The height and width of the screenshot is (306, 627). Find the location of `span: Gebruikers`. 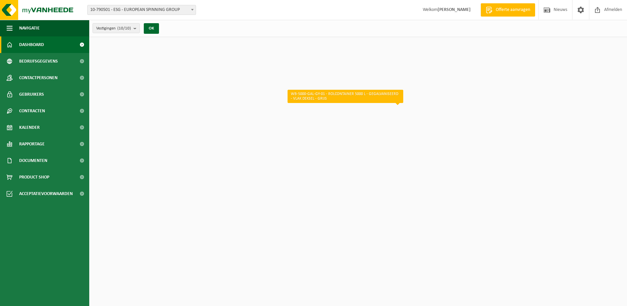

span: Gebruikers is located at coordinates (31, 94).